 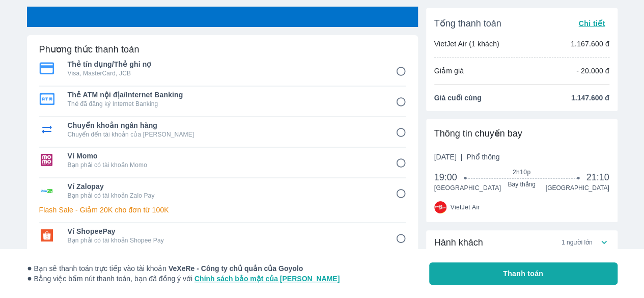 What do you see at coordinates (222, 99) in the screenshot?
I see `div: Thẻ ATM nội địa/Internet BankingThẻ ATM nội địa/Internet BankingThẻ đã đăng ký Internet Banking` at bounding box center [222, 99].